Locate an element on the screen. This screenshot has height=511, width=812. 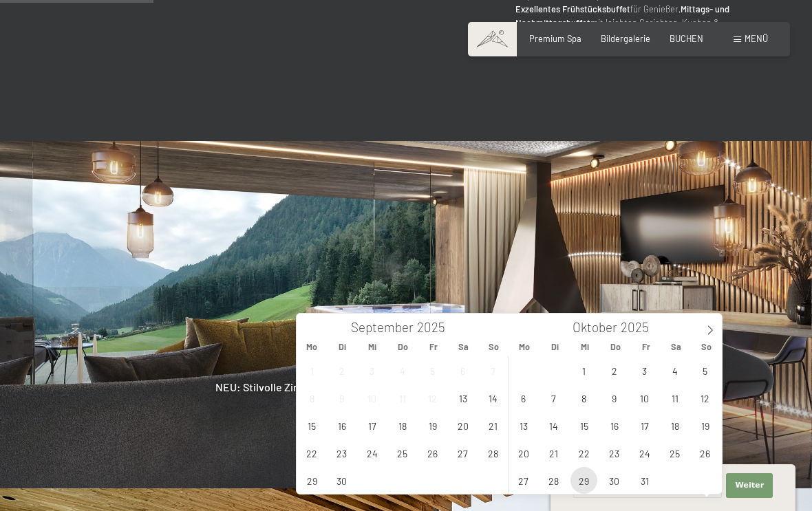
span: Oktober 24, 2025 is located at coordinates (644, 452).